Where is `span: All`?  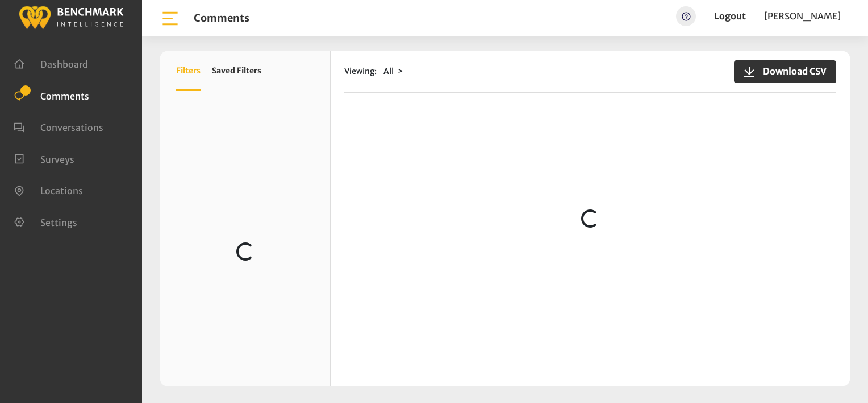
span: All is located at coordinates (388, 71).